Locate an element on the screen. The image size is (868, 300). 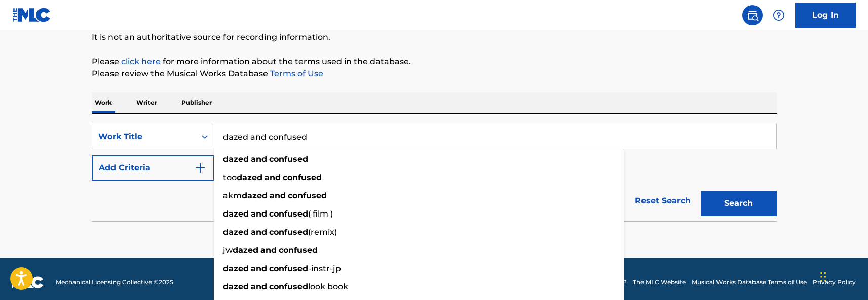
div: Work Title is located at coordinates (144, 137).